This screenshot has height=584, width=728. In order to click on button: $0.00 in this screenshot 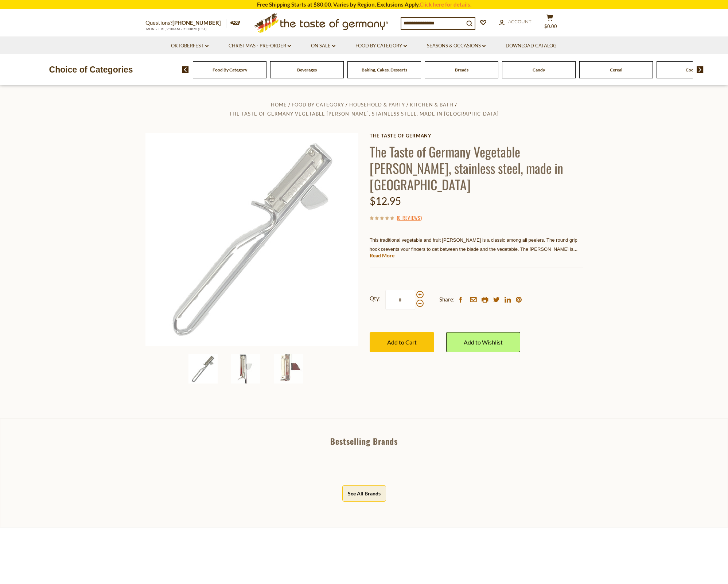, I will do `click(550, 23)`.